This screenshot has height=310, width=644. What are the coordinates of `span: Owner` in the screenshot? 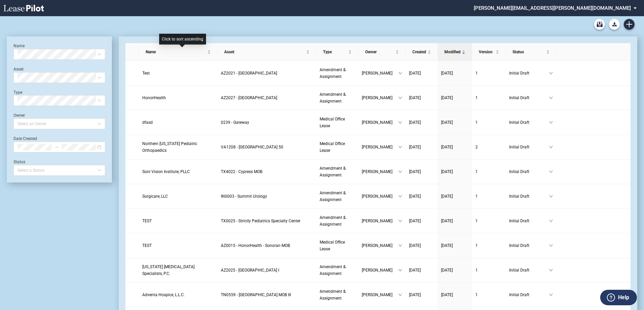 It's located at (380, 52).